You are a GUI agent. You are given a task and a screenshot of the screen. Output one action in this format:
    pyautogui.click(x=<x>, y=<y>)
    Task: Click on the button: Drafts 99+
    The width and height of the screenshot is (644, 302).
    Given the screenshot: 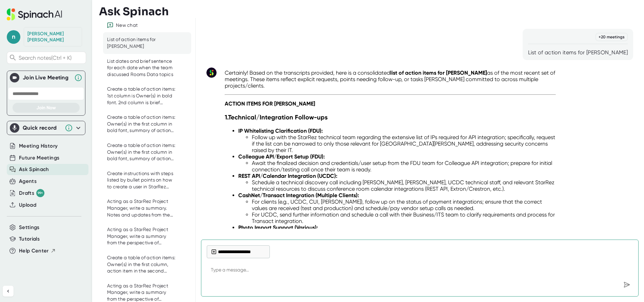 What is the action you would take?
    pyautogui.click(x=32, y=193)
    